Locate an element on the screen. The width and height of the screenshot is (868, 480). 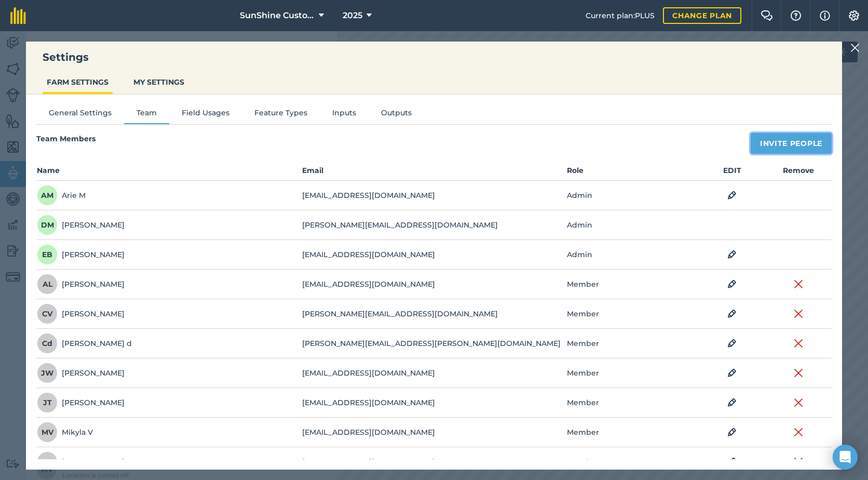
img: fieldmargin Logo is located at coordinates (18, 16).